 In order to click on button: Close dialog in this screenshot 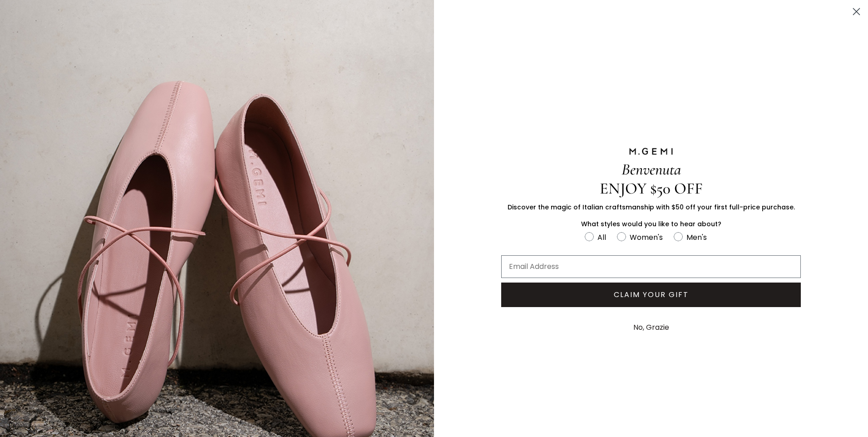, I will do `click(856, 11)`.